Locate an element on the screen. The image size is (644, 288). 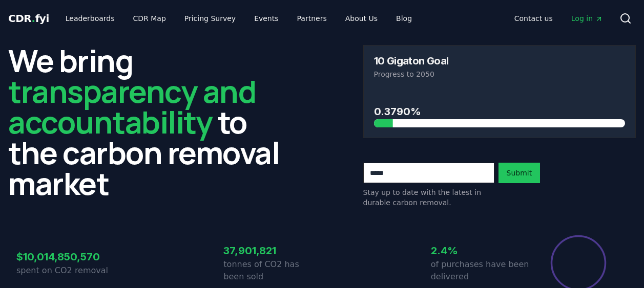
span: Log in is located at coordinates (587, 19).